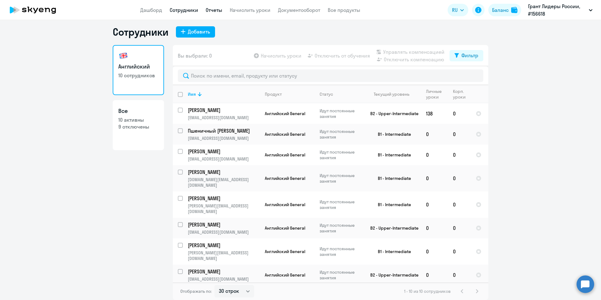 This screenshot has width=601, height=300. What do you see at coordinates (344, 10) in the screenshot?
I see `a: Все продукты` at bounding box center [344, 10].